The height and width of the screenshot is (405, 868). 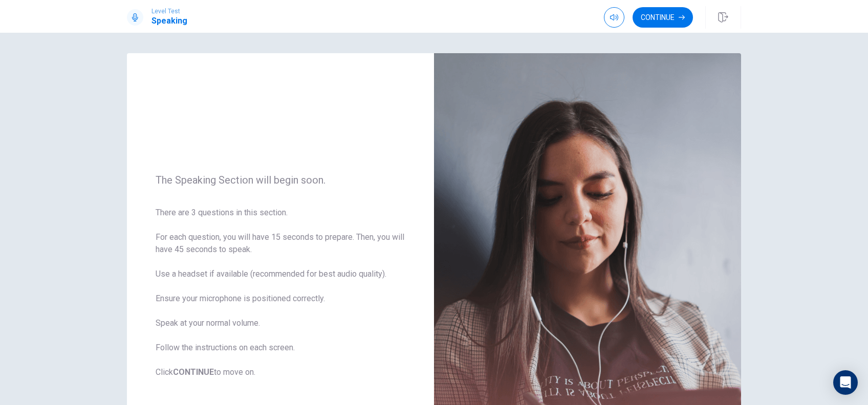 What do you see at coordinates (193, 372) in the screenshot?
I see `b: CONTINUE` at bounding box center [193, 372].